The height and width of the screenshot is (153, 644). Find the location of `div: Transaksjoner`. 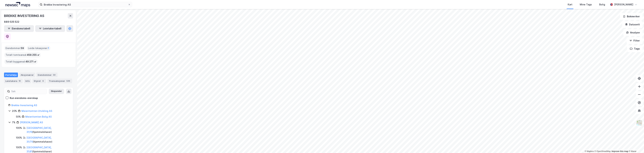

div: Transaksjoner is located at coordinates (60, 81).